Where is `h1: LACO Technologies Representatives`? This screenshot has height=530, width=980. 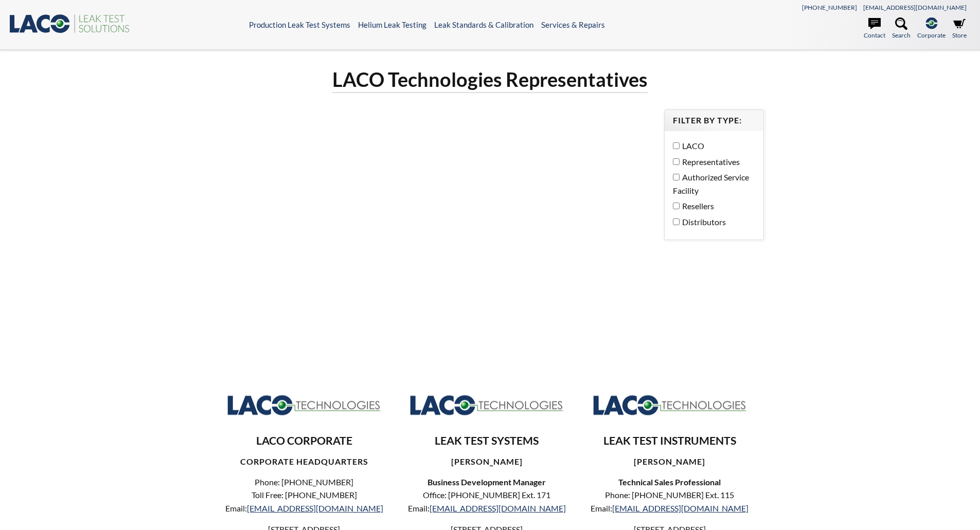 h1: LACO Technologies Representatives is located at coordinates (490, 80).